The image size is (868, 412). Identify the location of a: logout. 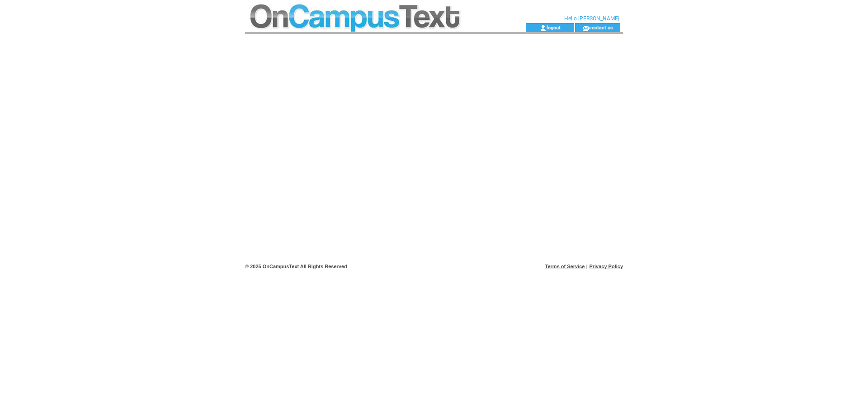
(553, 27).